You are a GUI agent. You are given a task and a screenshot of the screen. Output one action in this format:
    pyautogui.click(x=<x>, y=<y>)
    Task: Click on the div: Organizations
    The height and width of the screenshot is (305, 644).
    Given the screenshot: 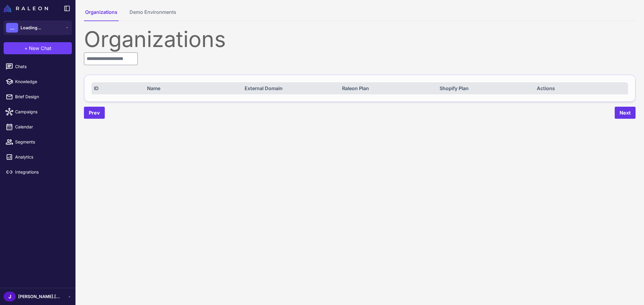 What is the action you would take?
    pyautogui.click(x=359, y=39)
    